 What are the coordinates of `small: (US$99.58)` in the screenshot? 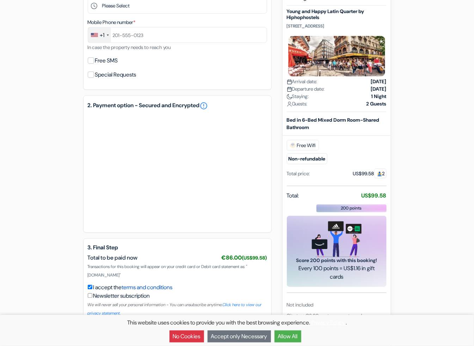 It's located at (255, 258).